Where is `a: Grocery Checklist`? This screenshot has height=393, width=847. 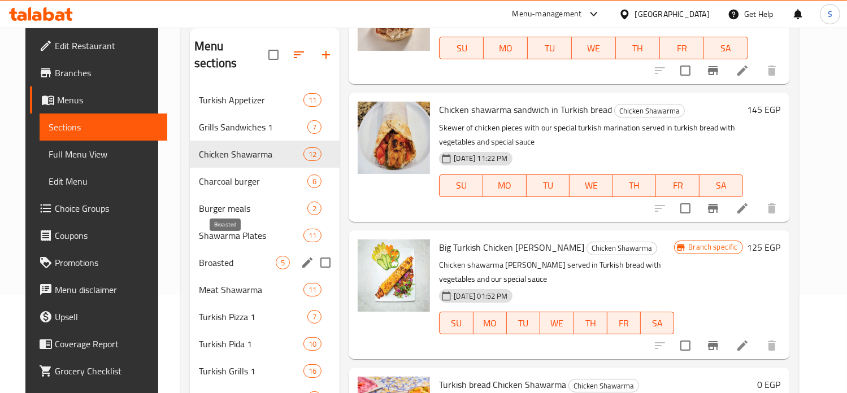
a: Grocery Checklist is located at coordinates (98, 371).